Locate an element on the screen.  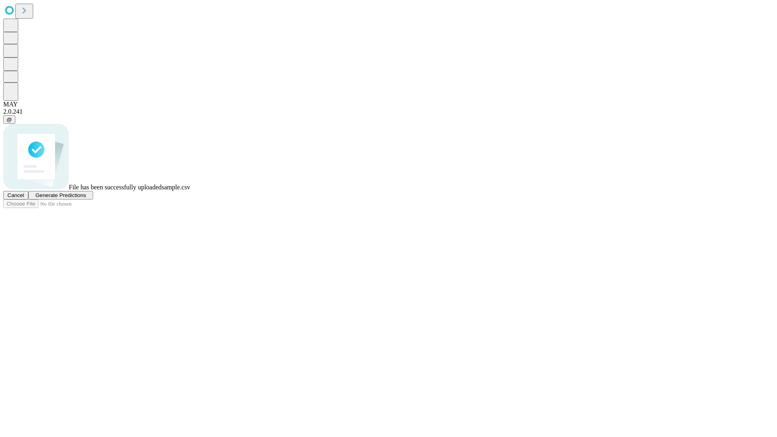
div: 2.0.241 is located at coordinates (389, 112).